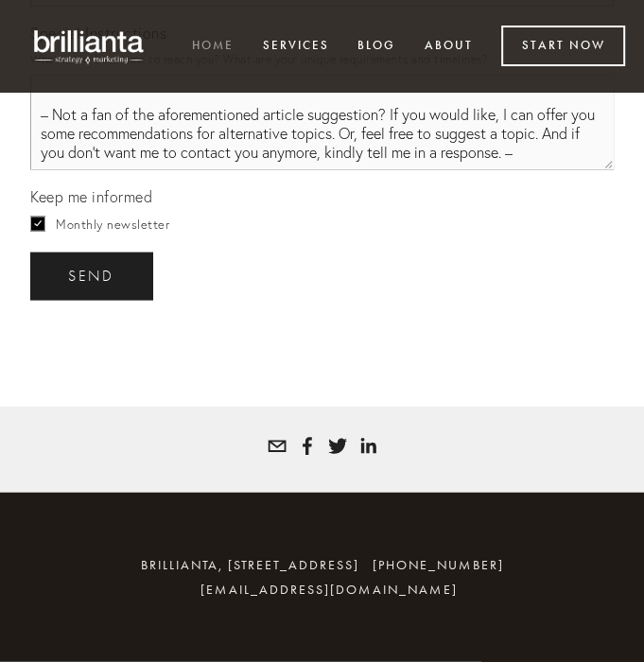  I want to click on textarea: Greetings, I'd love to write an article for your website about how to become your own marketing d..., so click(322, 123).